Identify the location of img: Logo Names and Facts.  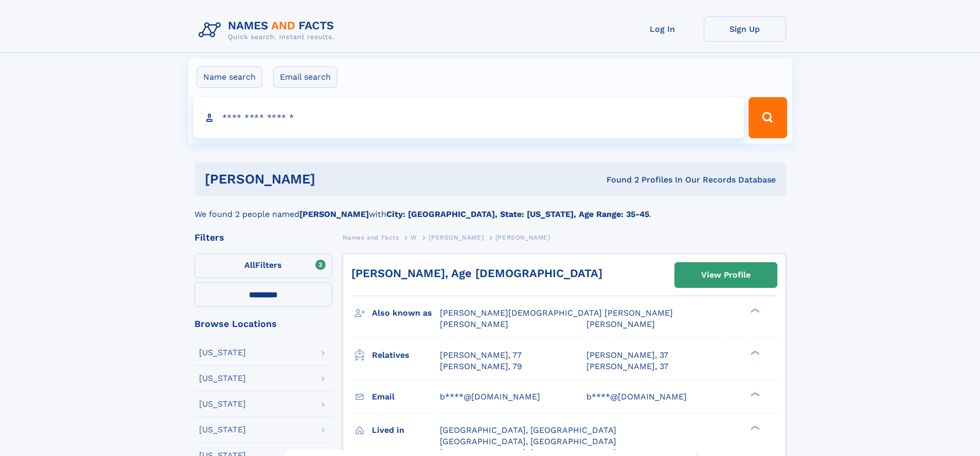
(269, 30).